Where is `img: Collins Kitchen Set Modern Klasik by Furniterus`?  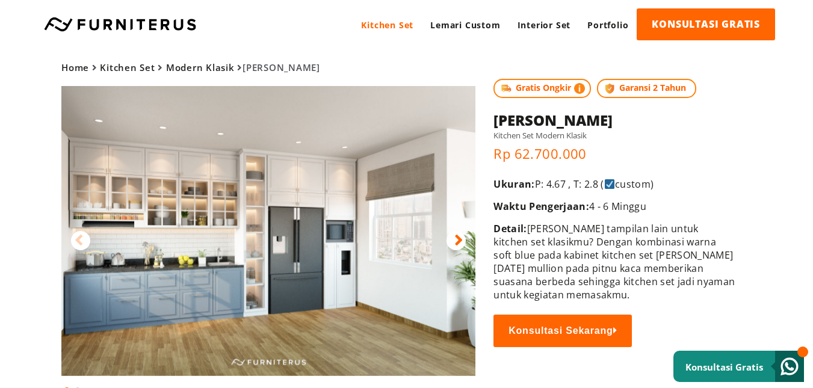
img: Collins Kitchen Set Modern Klasik by Furniterus is located at coordinates (268, 231).